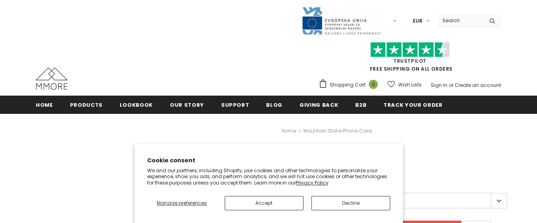 This screenshot has height=223, width=537. Describe the element at coordinates (187, 105) in the screenshot. I see `span: Our Story` at that location.